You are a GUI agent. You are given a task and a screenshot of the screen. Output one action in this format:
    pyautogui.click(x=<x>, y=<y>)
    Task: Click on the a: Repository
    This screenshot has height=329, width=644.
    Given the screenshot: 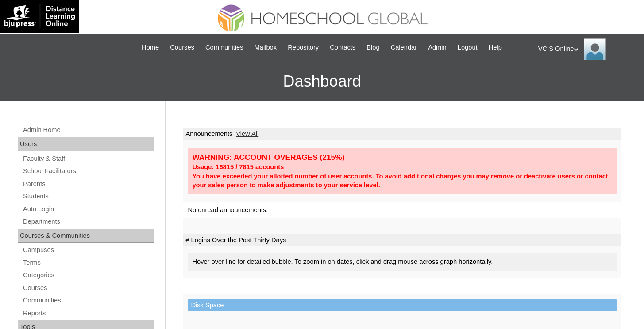 What is the action you would take?
    pyautogui.click(x=303, y=47)
    